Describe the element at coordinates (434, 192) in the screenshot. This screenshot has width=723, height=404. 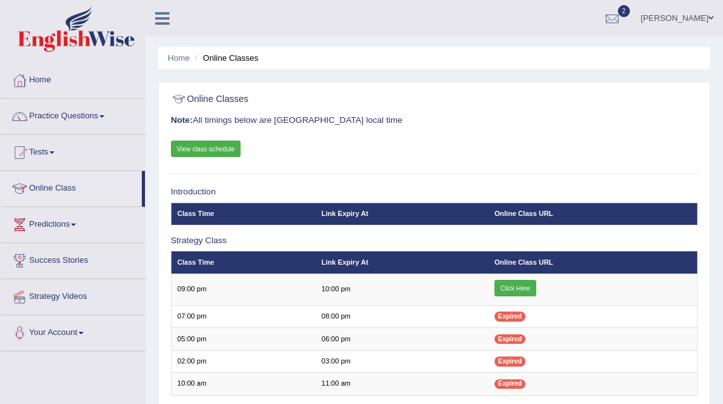
I see `h3: Introduction` at that location.